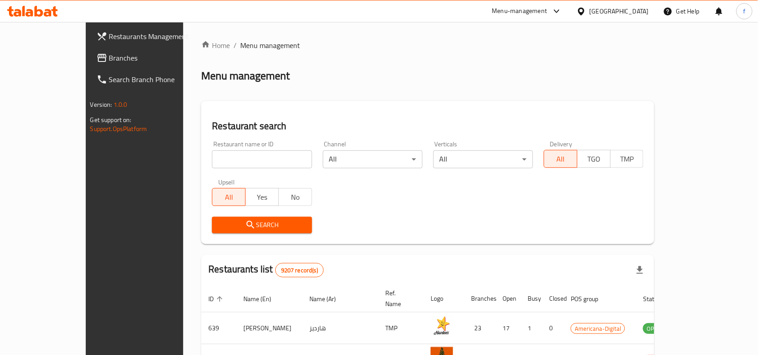 The height and width of the screenshot is (355, 758). Describe the element at coordinates (590, 299) in the screenshot. I see `span: POS group` at that location.